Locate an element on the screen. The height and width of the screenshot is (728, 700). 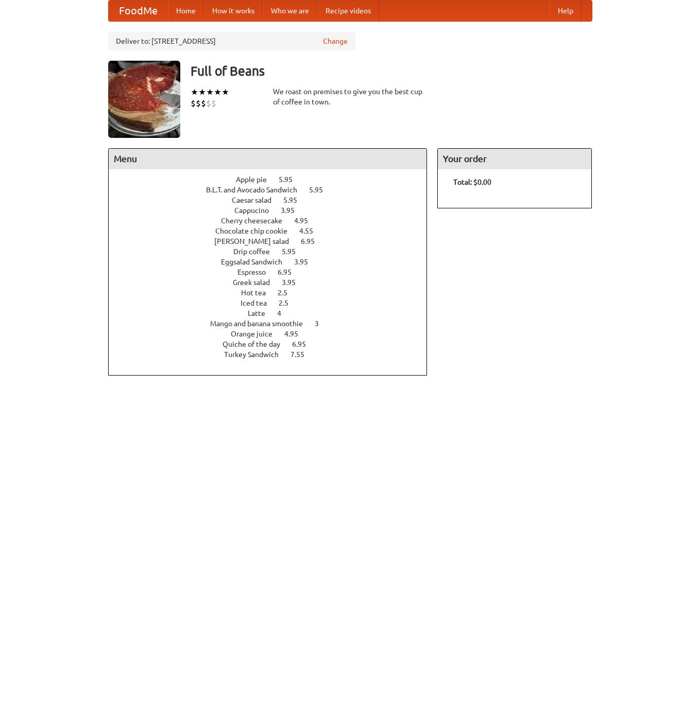
a: Apple pie 5.95 is located at coordinates (273, 180).